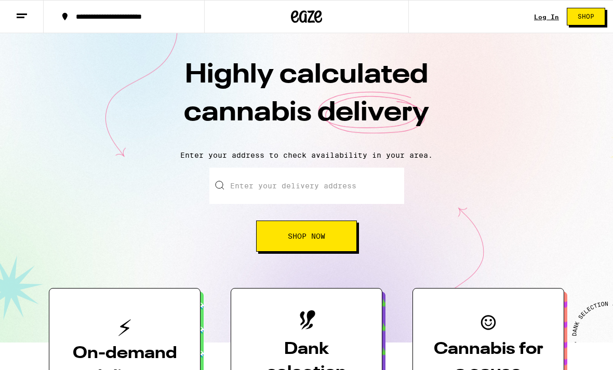  I want to click on a: Shop, so click(586, 17).